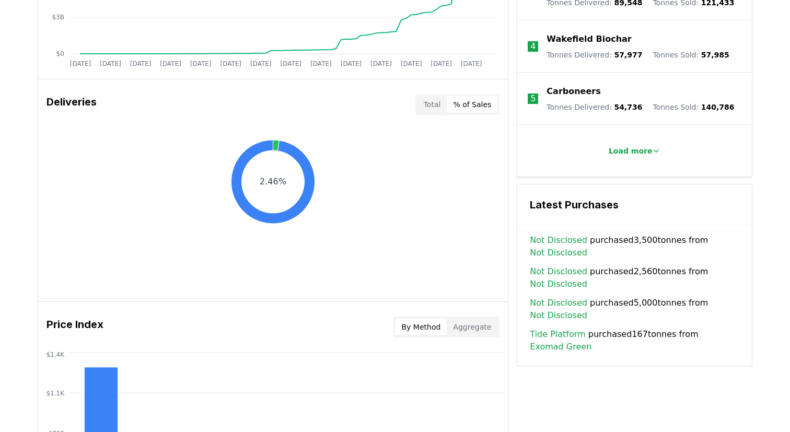 This screenshot has width=790, height=432. What do you see at coordinates (635, 341) in the screenshot?
I see `span: purchased 167 tonnes from` at bounding box center [635, 341].